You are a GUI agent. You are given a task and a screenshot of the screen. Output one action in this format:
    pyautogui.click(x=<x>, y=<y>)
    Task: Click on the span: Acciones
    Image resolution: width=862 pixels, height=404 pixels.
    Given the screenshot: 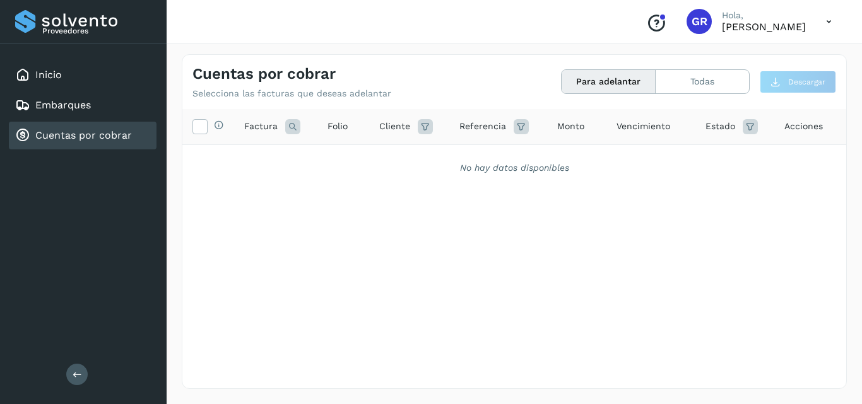 What is the action you would take?
    pyautogui.click(x=803, y=126)
    